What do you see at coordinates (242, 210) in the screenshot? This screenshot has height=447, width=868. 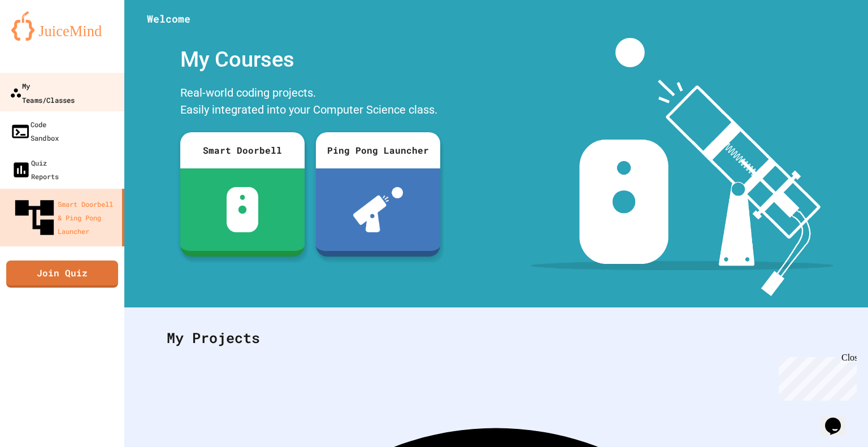 I see `img: sdb-white.svg` at bounding box center [242, 210].